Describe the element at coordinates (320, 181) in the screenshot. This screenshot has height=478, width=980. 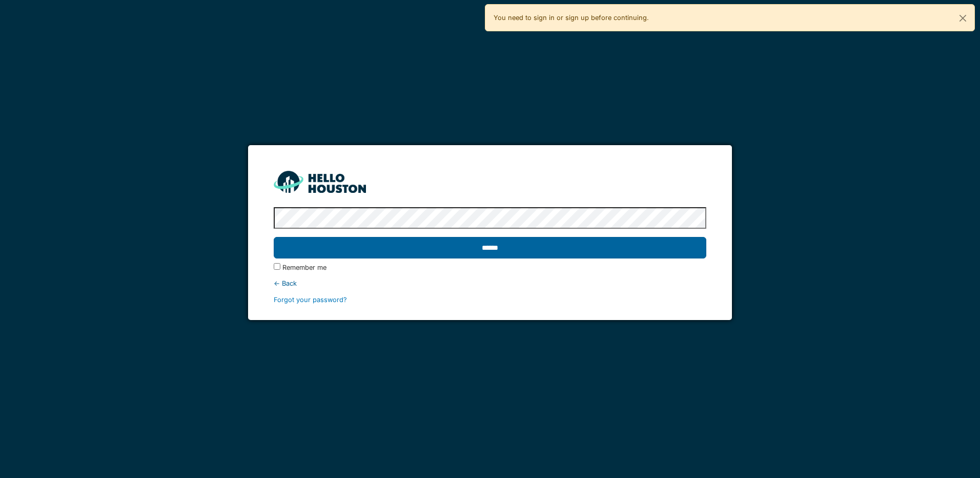
I see `img: HH_line-BYnF2_Hg.png` at that location.